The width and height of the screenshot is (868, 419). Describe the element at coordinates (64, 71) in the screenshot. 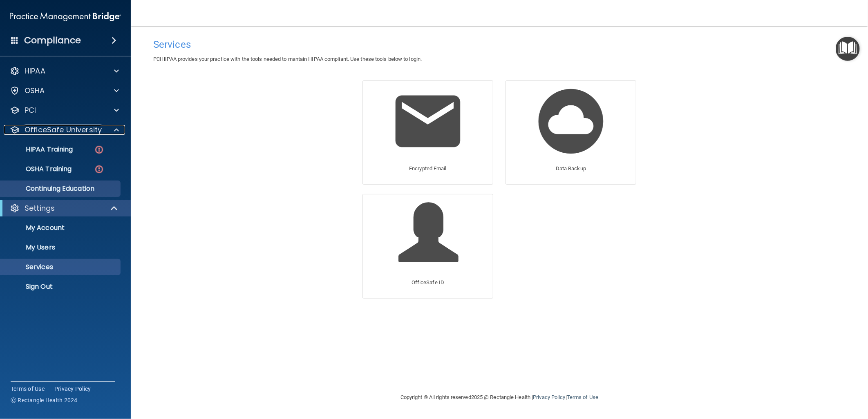

I see `a: HIPAA` at that location.